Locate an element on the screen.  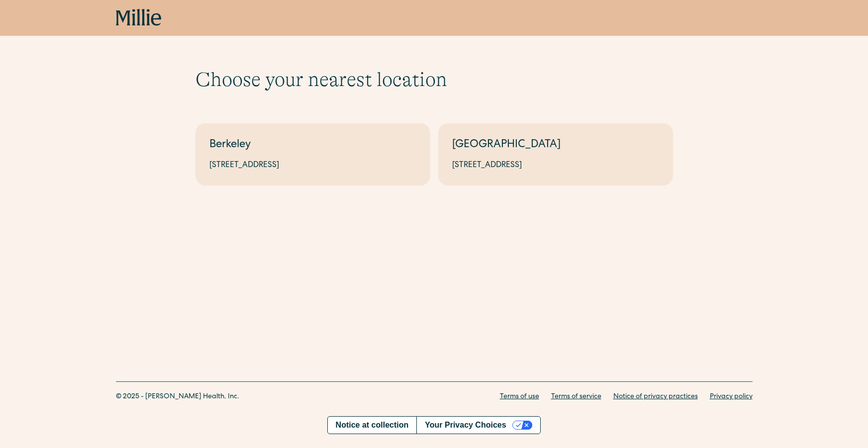
h1: Choose your nearest location is located at coordinates (434, 80).